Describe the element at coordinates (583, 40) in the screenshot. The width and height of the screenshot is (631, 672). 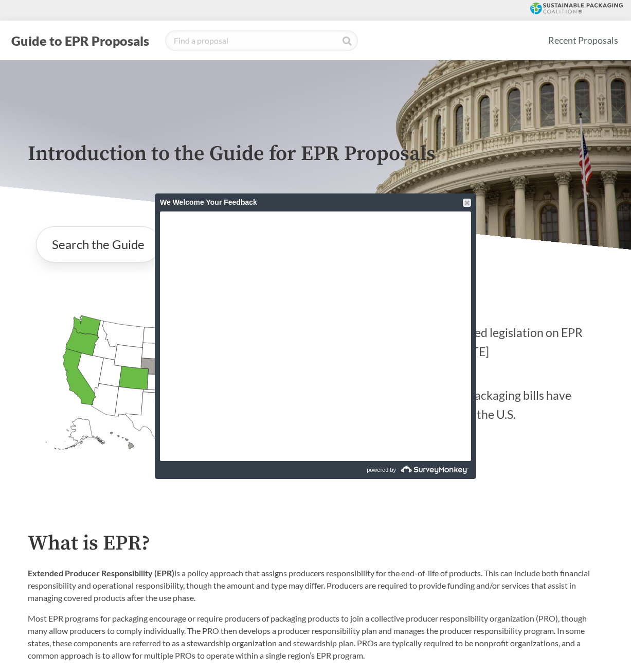
I see `a: Recent Proposals` at that location.